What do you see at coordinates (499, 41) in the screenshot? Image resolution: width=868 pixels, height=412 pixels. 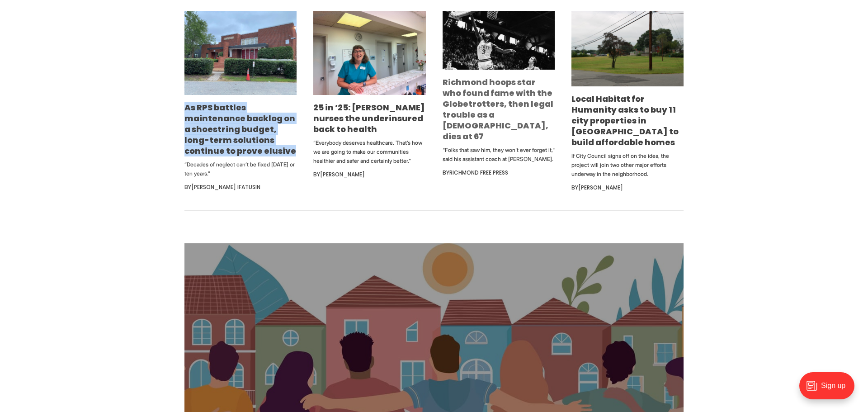 I see `img: Richmond hoops star who found fame with the Globetrotters, then legal trouble as a pastor, dies a...` at bounding box center [499, 41].